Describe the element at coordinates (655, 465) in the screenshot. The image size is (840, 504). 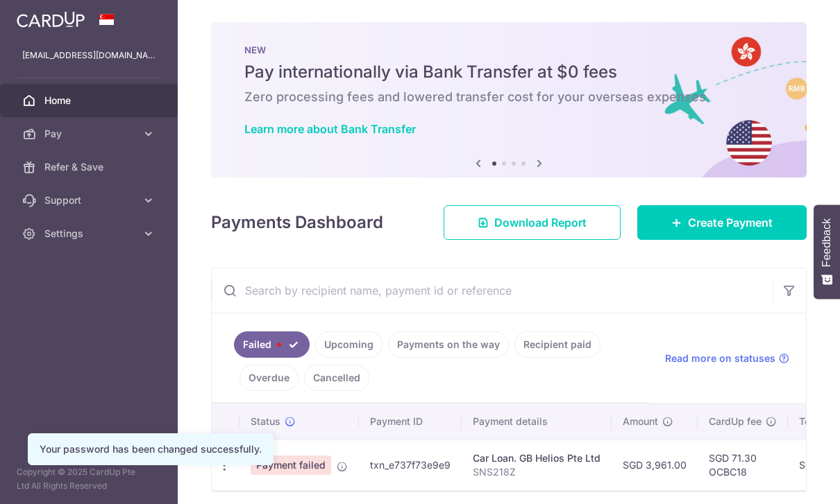
I see `td: SGD 3,961.00` at that location.